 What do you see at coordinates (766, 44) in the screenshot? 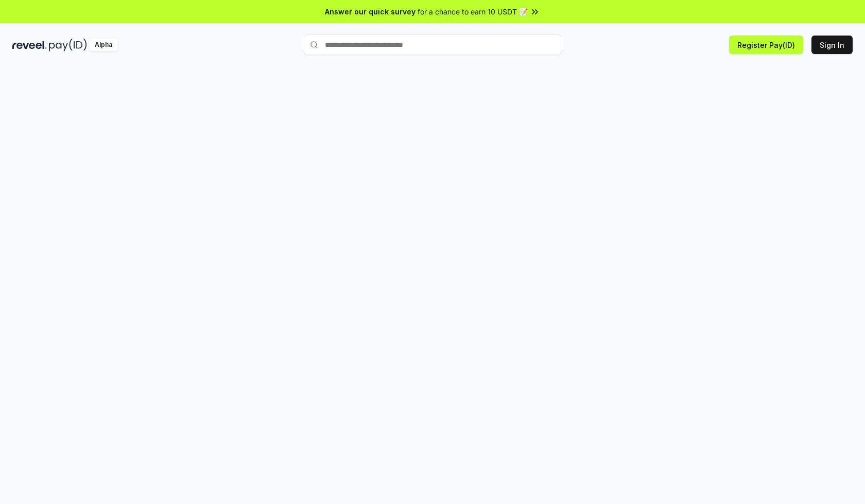
I see `button: Register Pay(ID)` at bounding box center [766, 44].